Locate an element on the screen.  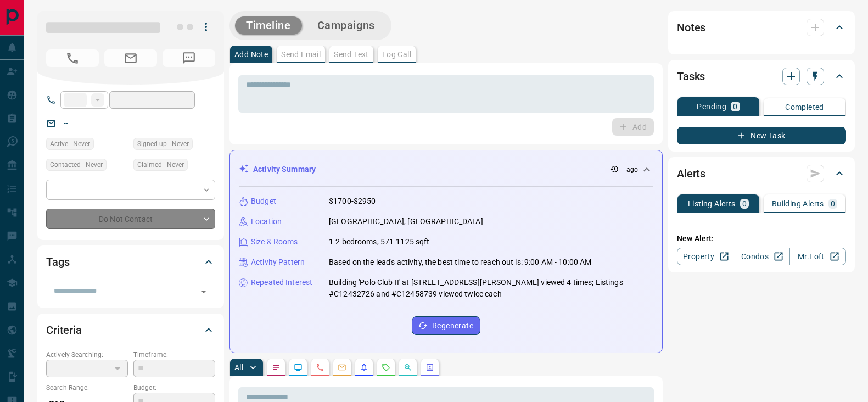
div: Criteria is located at coordinates (131, 330).